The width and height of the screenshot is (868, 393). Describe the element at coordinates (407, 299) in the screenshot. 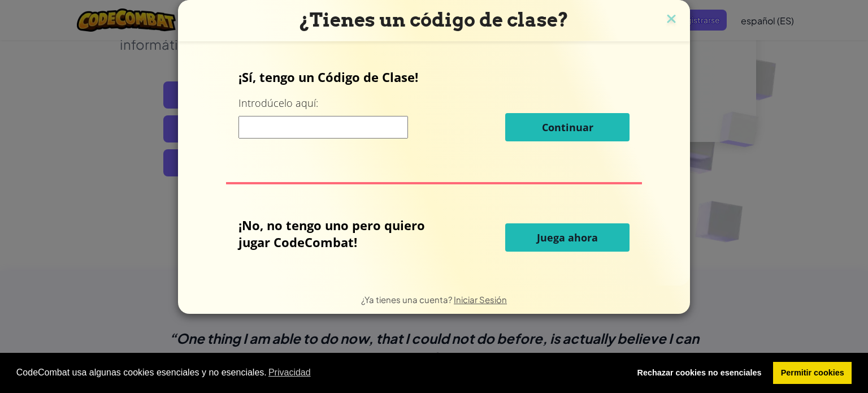

I see `span: ¿Ya tienes una cuenta?` at that location.